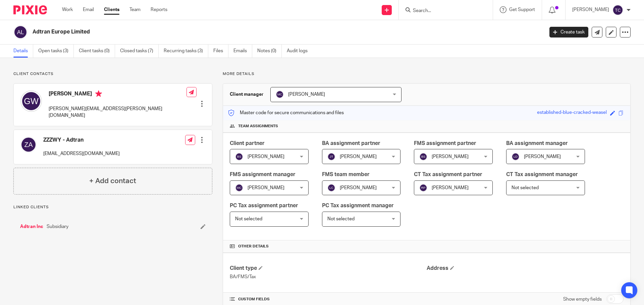 This screenshot has height=305, width=644. I want to click on a: Closed tasks (7), so click(139, 51).